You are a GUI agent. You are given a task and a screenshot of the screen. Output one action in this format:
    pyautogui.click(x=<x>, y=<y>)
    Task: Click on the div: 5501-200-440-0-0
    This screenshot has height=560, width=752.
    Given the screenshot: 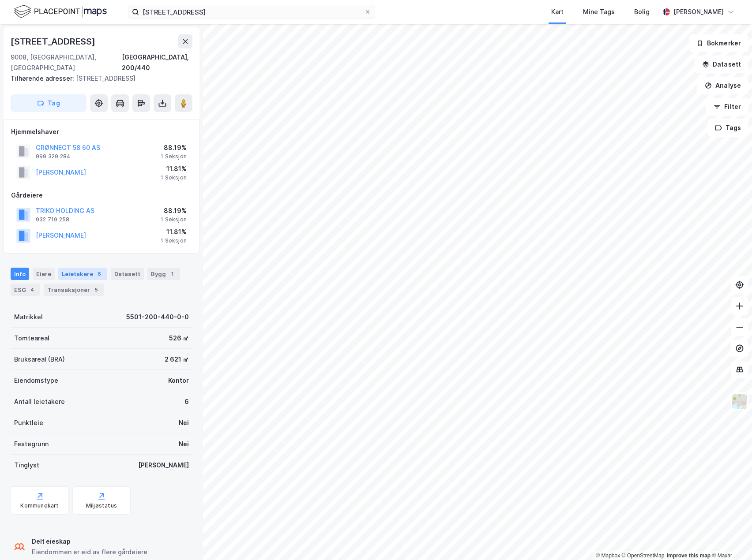 What is the action you would take?
    pyautogui.click(x=157, y=317)
    